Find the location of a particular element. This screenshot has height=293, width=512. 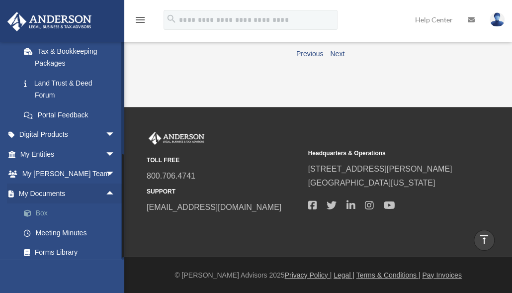

a: Meeting Minutes is located at coordinates (72, 233).